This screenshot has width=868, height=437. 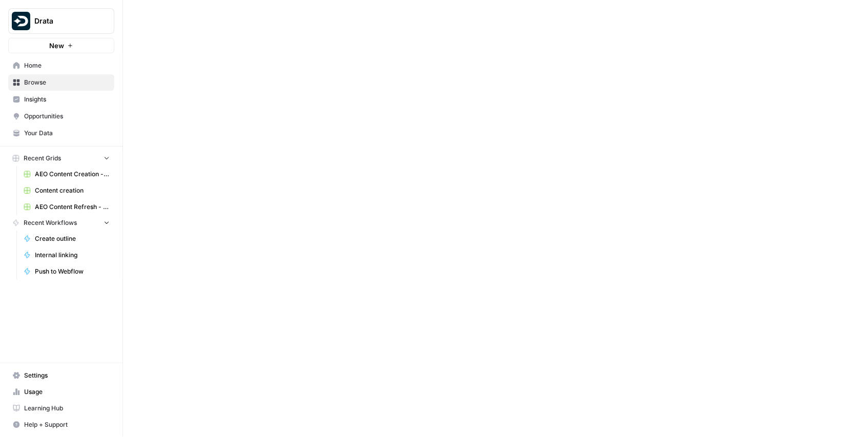 What do you see at coordinates (73, 175) in the screenshot?
I see `span: AEO Content Creation - Aug Pull` at bounding box center [73, 175].